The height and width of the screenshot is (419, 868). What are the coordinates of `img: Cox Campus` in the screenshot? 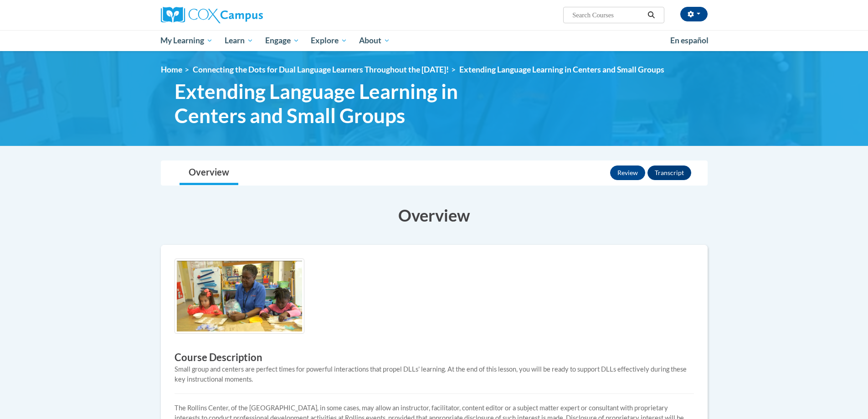 It's located at (212, 15).